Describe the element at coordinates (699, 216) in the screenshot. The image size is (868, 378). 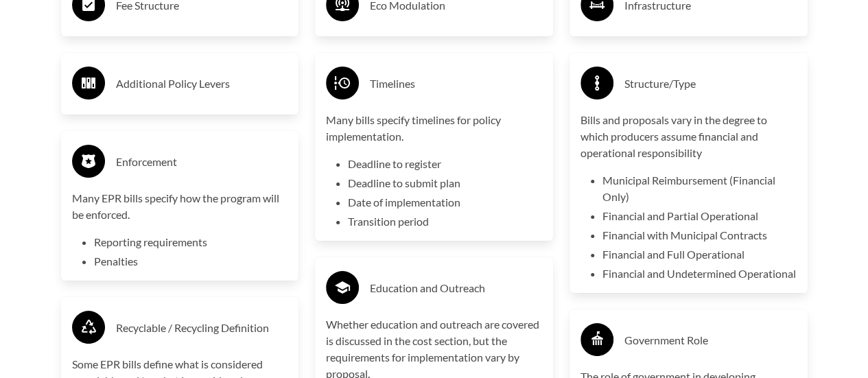
I see `li: Financial and Partial Operational` at that location.